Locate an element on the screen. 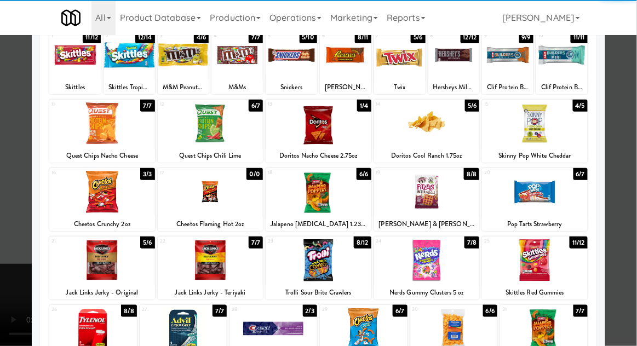 Image resolution: width=637 pixels, height=346 pixels. div: 12/12 is located at coordinates (470, 37).